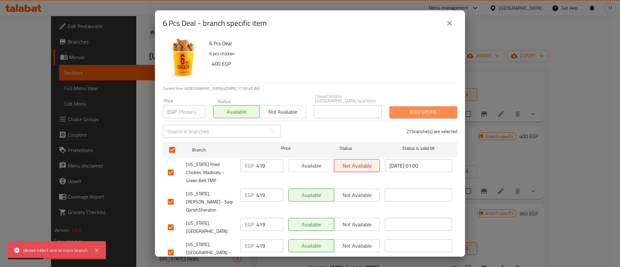 Image resolution: width=620 pixels, height=267 pixels. Describe the element at coordinates (330, 43) in the screenshot. I see `h6: 6 Pcs Deal` at that location.